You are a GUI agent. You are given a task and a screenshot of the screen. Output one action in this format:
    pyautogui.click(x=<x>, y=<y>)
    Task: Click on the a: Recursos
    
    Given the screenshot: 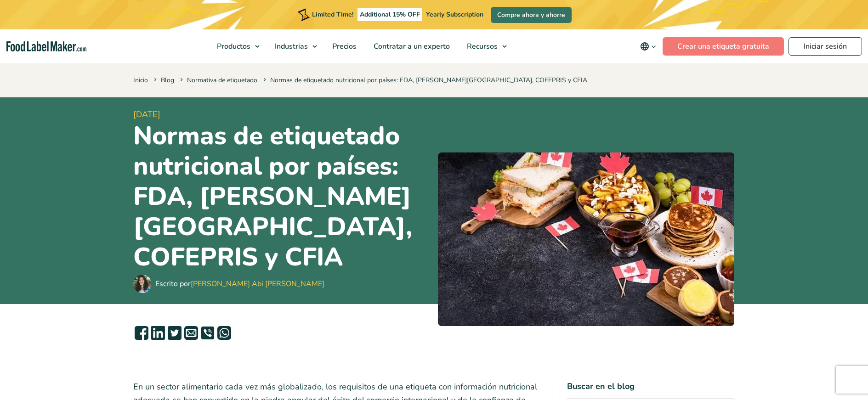 What is the action you would take?
    pyautogui.click(x=485, y=46)
    